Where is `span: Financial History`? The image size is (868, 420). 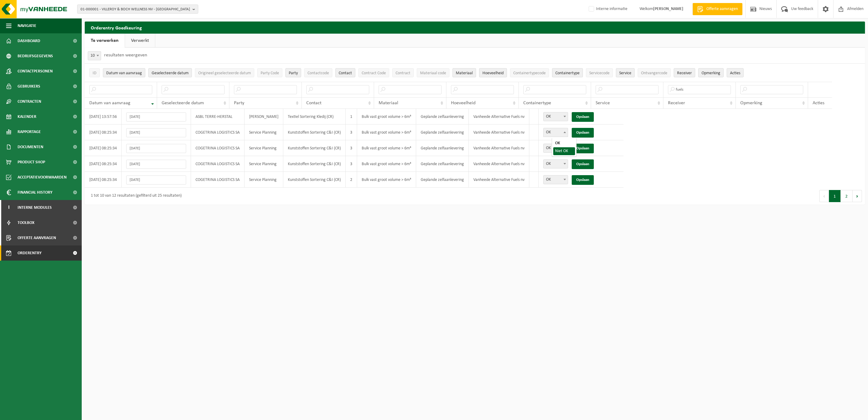 span: Financial History is located at coordinates (35, 192).